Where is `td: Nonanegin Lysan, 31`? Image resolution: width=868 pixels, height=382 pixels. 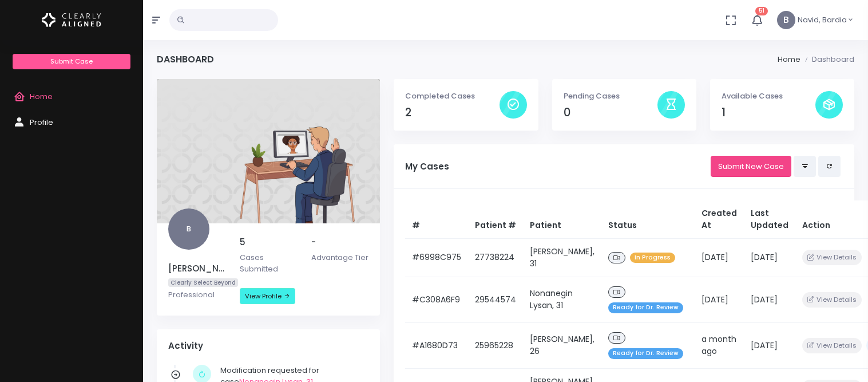
td: Nonanegin Lysan, 31 is located at coordinates (562, 299).